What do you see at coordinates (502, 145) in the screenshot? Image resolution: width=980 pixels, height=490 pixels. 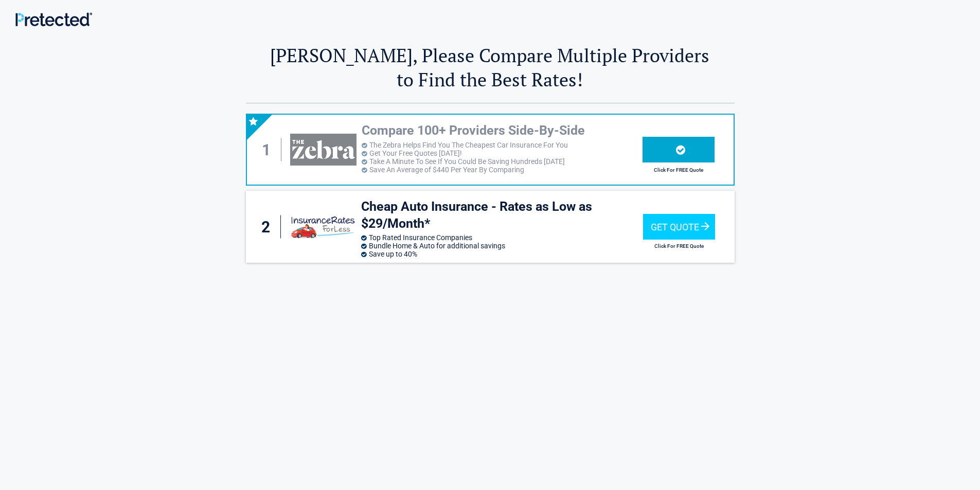 I see `li: The Zebra Helps Find You The Cheapest Car Insurance For You` at bounding box center [502, 145].